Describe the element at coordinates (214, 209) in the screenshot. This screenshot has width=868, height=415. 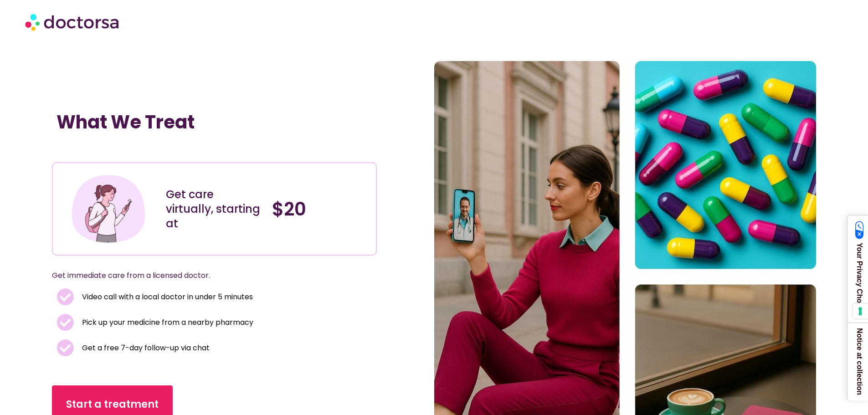
I see `div: Get care virtually, starting at` at that location.